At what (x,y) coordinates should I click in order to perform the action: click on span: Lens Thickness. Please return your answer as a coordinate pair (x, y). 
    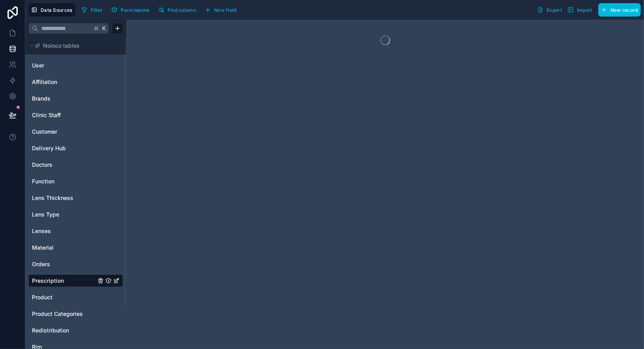
    Looking at the image, I should click on (52, 198).